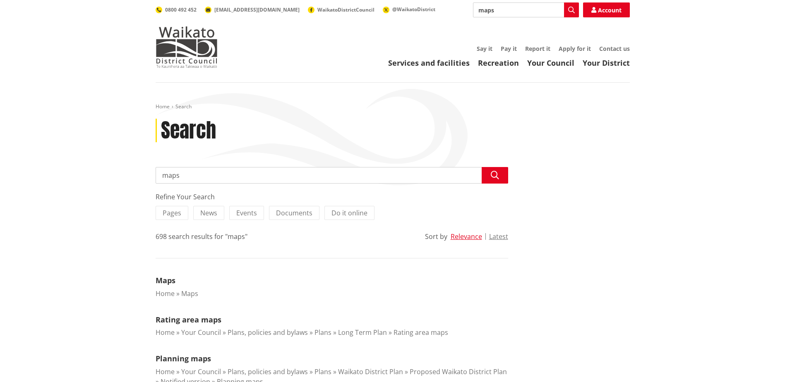 This screenshot has width=785, height=382. I want to click on span: Events, so click(247, 213).